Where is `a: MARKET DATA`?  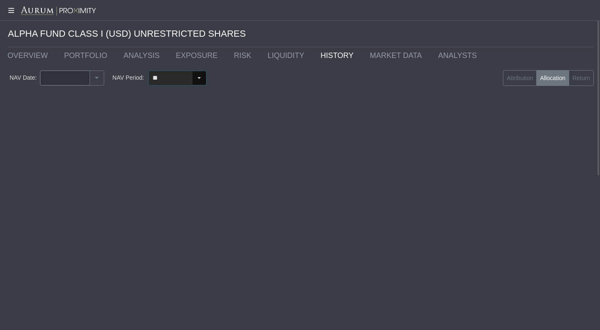 a: MARKET DATA is located at coordinates (398, 55).